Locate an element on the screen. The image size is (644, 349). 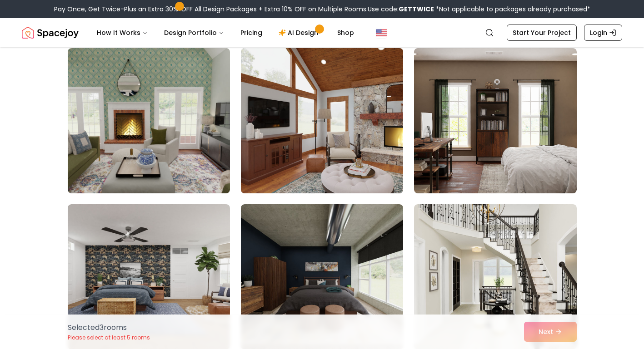
button: Design Portfolio is located at coordinates (194, 32).